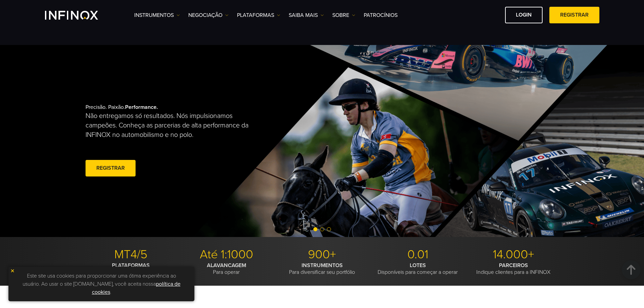 The image size is (644, 308). What do you see at coordinates (171, 125) in the screenshot?
I see `p: Não entregamos só resultados. Nós impulsionamos campeões. Conheça as parcerias de alta performanc...` at bounding box center [171, 125].